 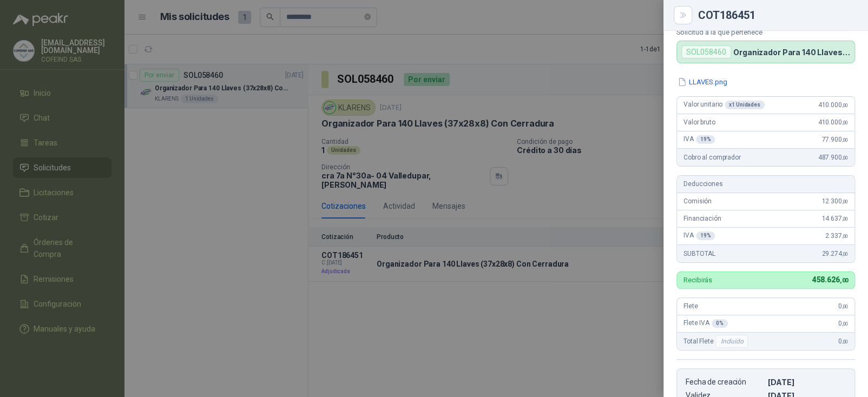 I want to click on p: Fecha de creación, so click(x=724, y=382).